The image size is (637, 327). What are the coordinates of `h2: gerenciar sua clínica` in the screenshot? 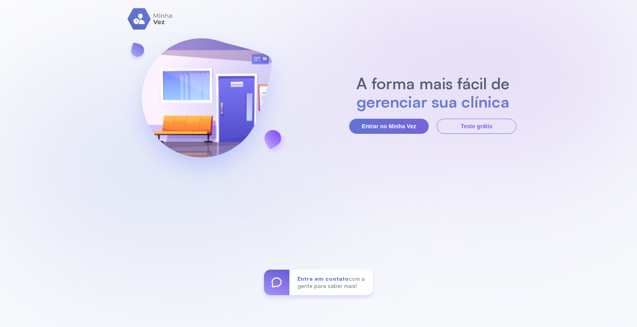 It's located at (433, 102).